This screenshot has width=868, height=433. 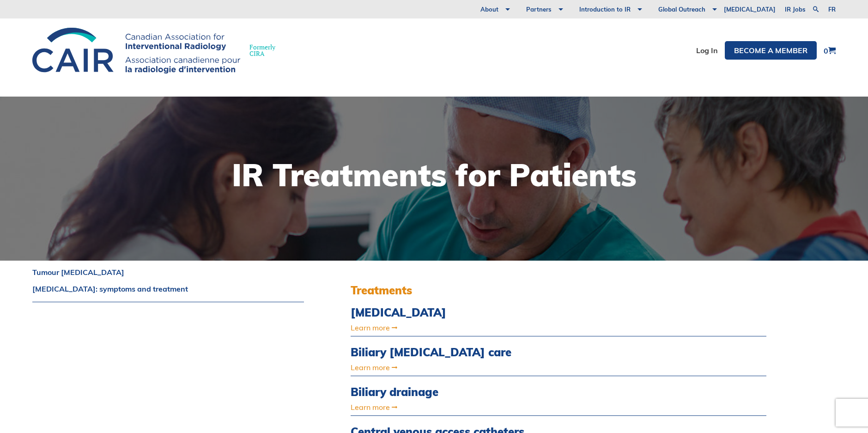 I want to click on img: CIRA, so click(x=136, y=50).